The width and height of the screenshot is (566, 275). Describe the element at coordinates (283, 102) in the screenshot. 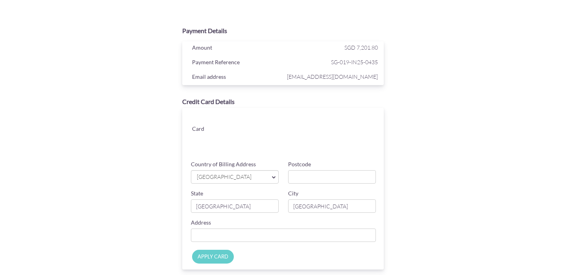

I see `div: Credit Card Details` at that location.